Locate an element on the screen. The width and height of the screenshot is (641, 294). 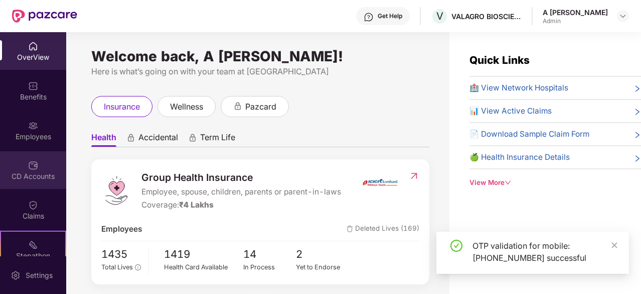
img: deleteIcon is located at coordinates (350, 228).